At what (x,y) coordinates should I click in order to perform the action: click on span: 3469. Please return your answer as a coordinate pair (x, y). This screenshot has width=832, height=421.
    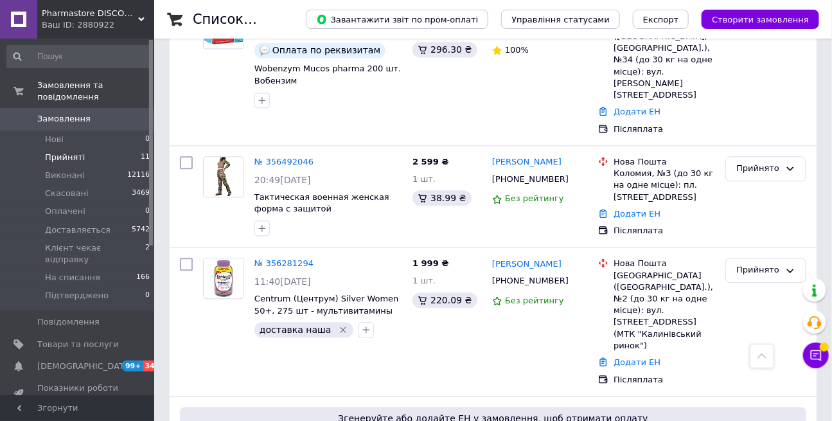
    Looking at the image, I should click on (141, 193).